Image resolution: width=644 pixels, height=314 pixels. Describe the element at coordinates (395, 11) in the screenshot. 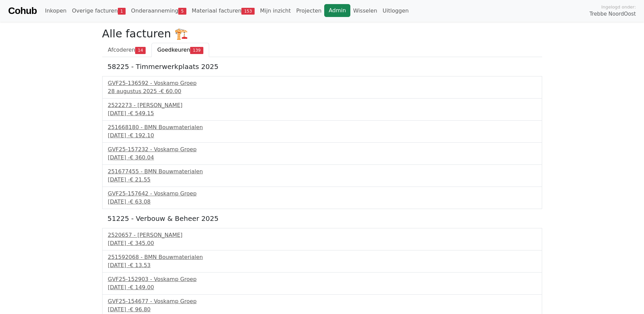

I see `a: Uitloggen` at that location.